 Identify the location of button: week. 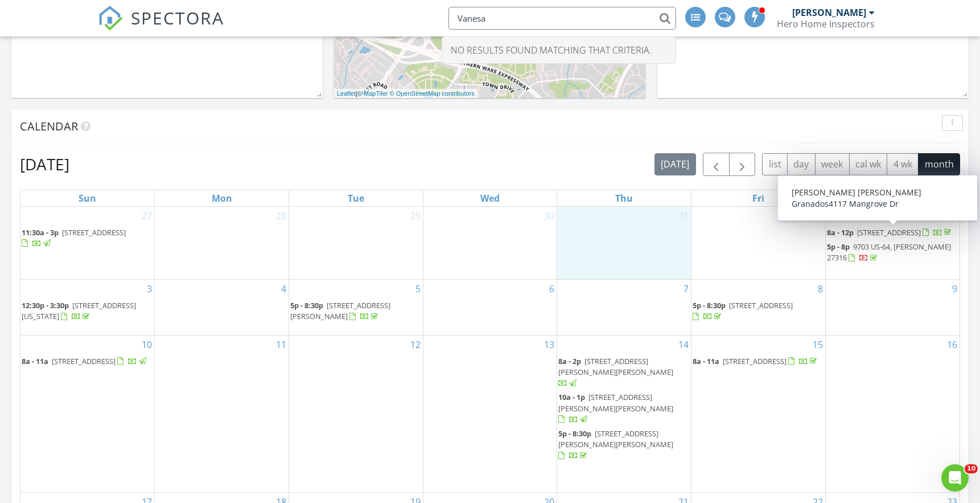
(832, 164).